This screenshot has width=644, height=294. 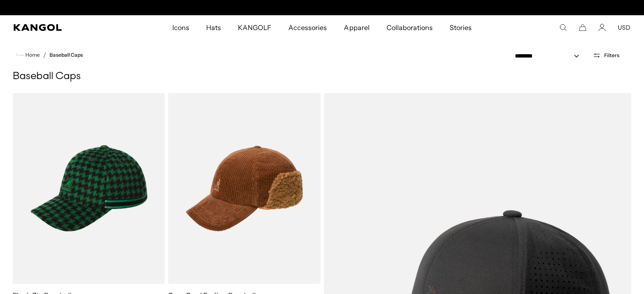 What do you see at coordinates (460, 27) in the screenshot?
I see `span: Stories` at bounding box center [460, 27].